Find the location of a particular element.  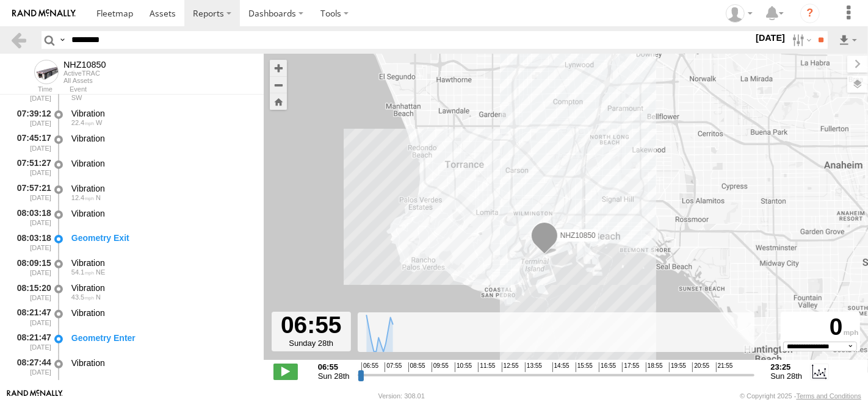

div: © Copyright 2025 - is located at coordinates (800, 396).